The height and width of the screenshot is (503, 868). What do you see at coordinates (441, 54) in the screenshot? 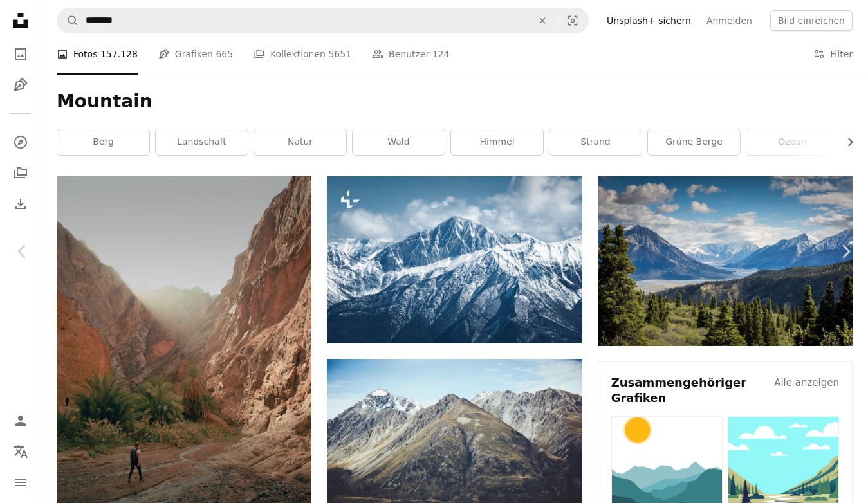
I see `span: 124` at bounding box center [441, 54].